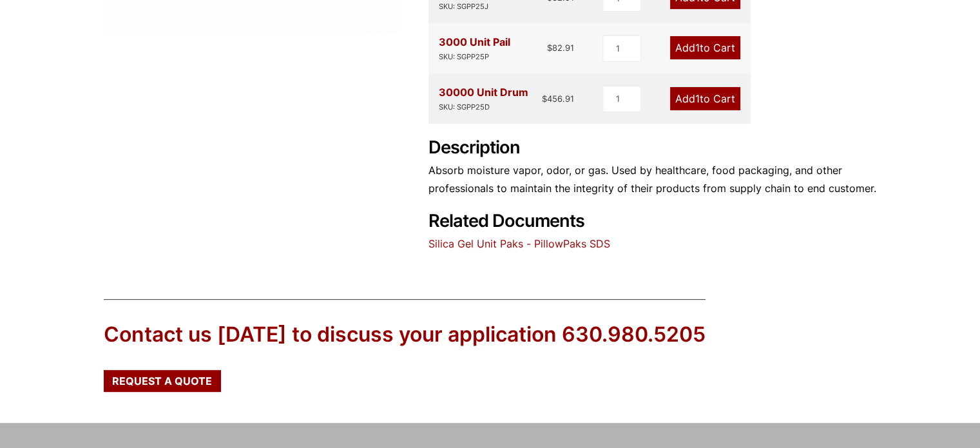  Describe the element at coordinates (558, 99) in the screenshot. I see `bdi: 456.91` at that location.